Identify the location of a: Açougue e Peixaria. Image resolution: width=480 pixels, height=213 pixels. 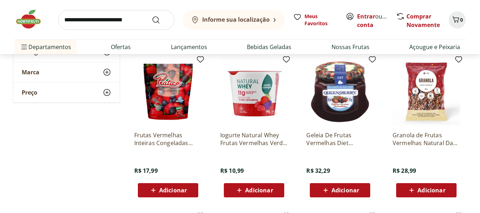
(435, 47).